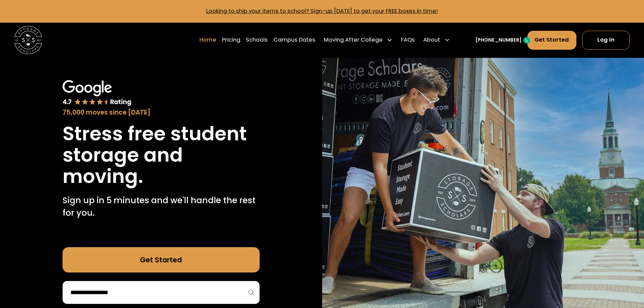  I want to click on a: Home, so click(208, 40).